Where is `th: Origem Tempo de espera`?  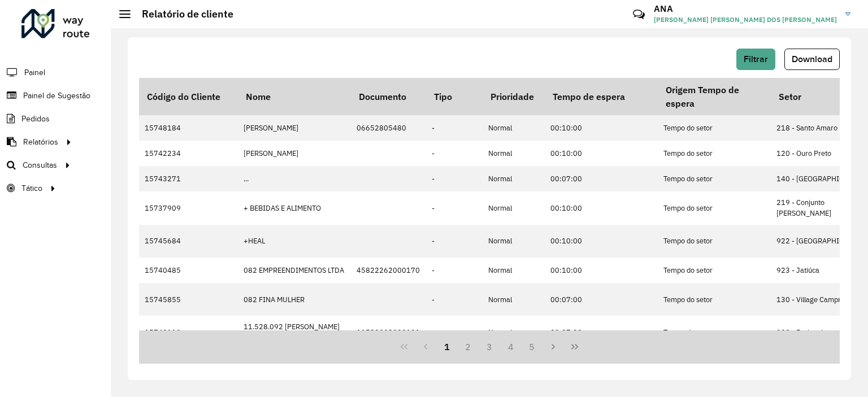 th: Origem Tempo de espera is located at coordinates (714, 96).